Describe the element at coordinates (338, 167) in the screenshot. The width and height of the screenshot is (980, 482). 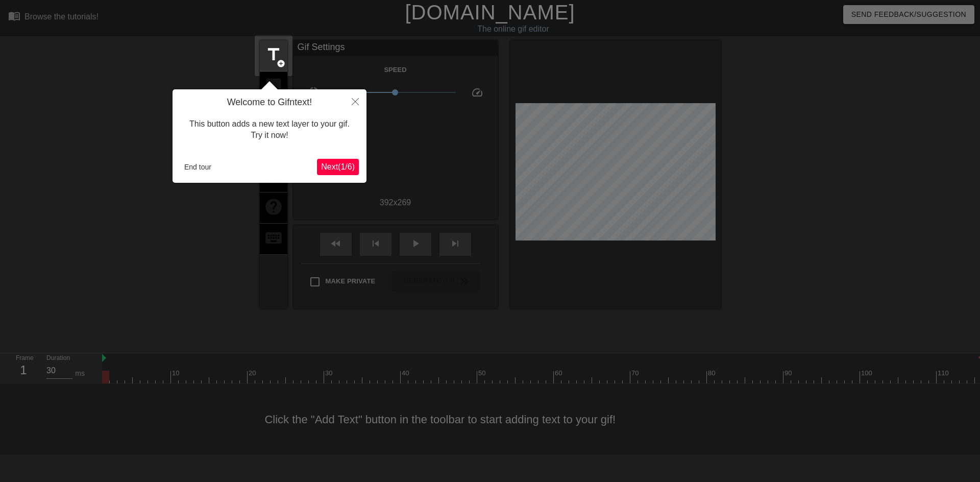
I see `button: Next` at that location.